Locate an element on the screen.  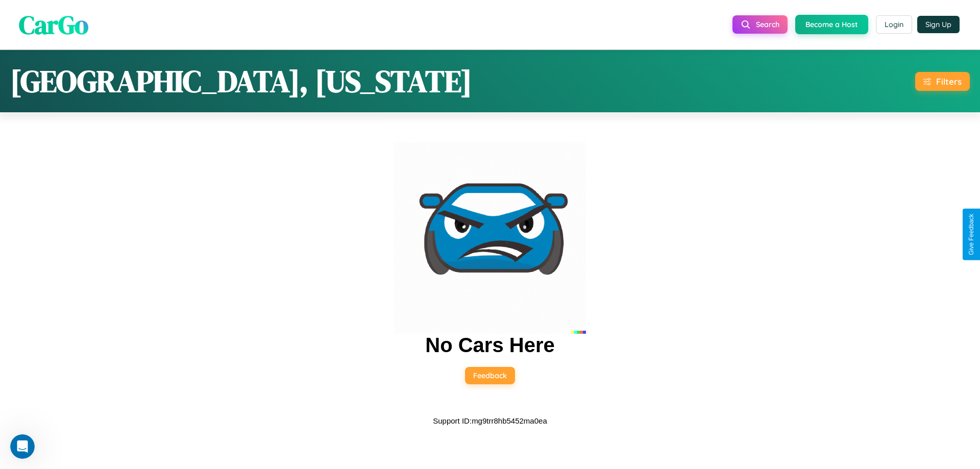
div: Give Feedback is located at coordinates (971, 234).